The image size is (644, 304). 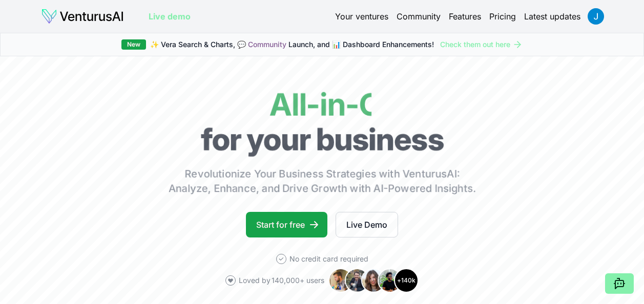 What do you see at coordinates (502, 16) in the screenshot?
I see `a: Pricing` at bounding box center [502, 16].